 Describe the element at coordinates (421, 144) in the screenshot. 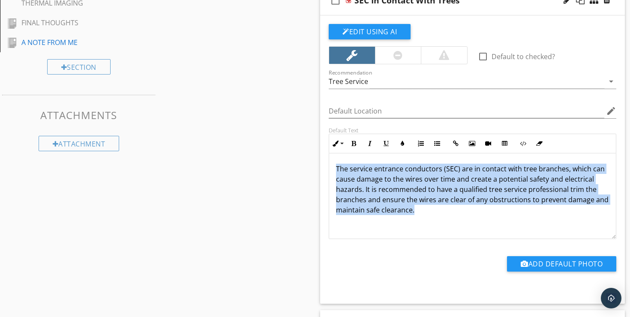

I see `button: Ordered List` at that location.